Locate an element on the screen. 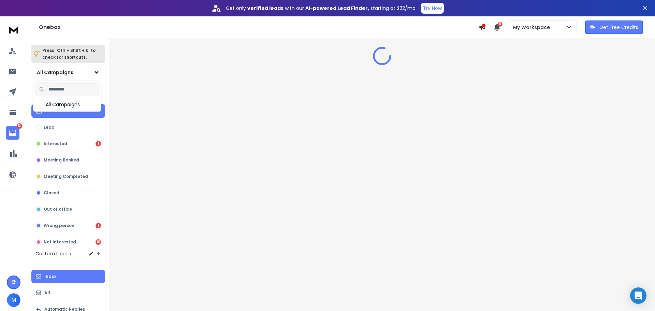  p: Out of office is located at coordinates (58, 209).